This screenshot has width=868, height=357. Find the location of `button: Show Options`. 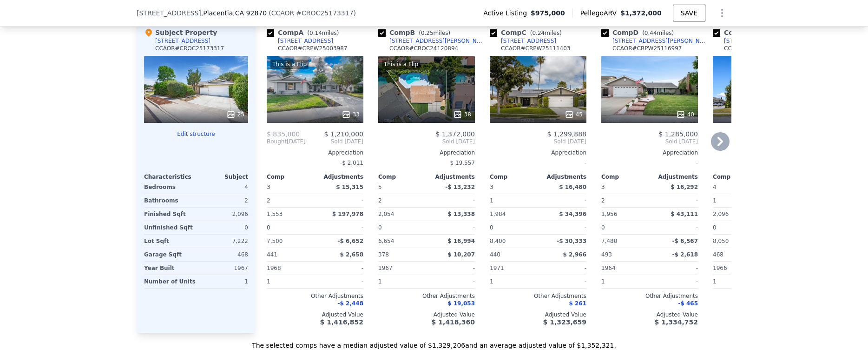

button: Show Options is located at coordinates (721, 13).